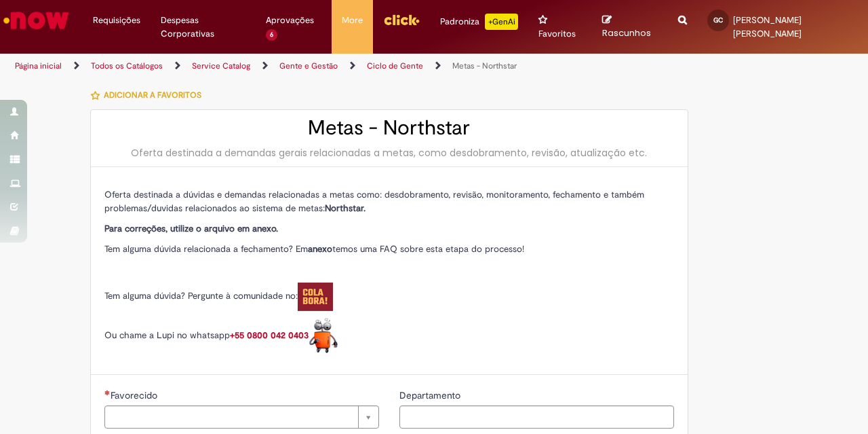 This screenshot has height=434, width=868. I want to click on a: Limpar campo Favorecido, so click(241, 417).